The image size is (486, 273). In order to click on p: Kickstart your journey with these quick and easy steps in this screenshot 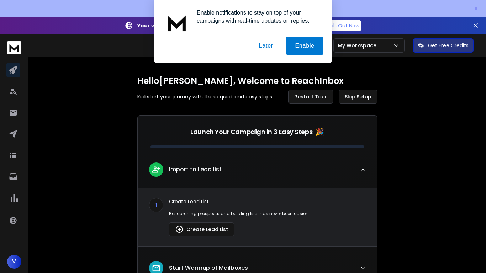, I will do `click(205, 97)`.